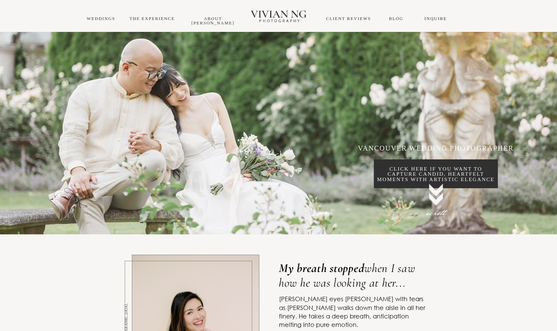  I want to click on a: WEDDINGS, so click(101, 19).